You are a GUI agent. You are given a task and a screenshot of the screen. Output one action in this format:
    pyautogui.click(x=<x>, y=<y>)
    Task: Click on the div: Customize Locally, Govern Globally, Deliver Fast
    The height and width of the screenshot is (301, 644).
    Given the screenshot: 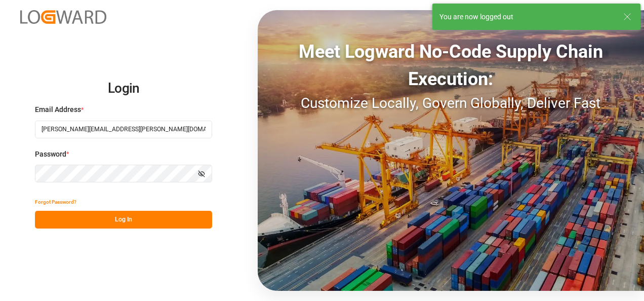 What is the action you would take?
    pyautogui.click(x=450, y=103)
    